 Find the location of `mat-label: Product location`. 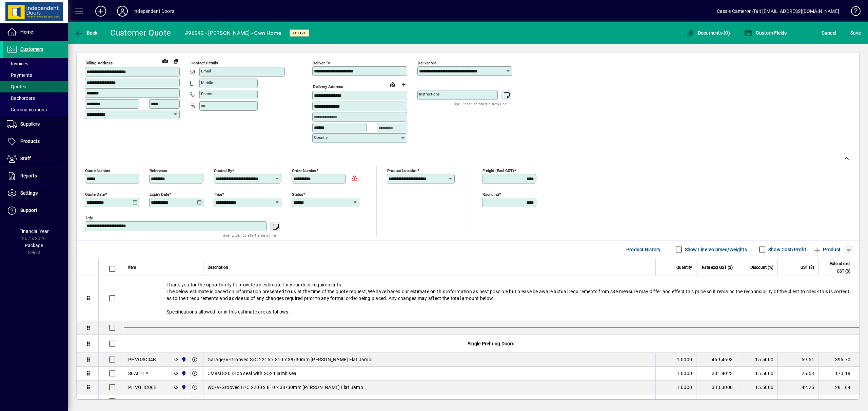

mat-label: Product location is located at coordinates (402, 170).